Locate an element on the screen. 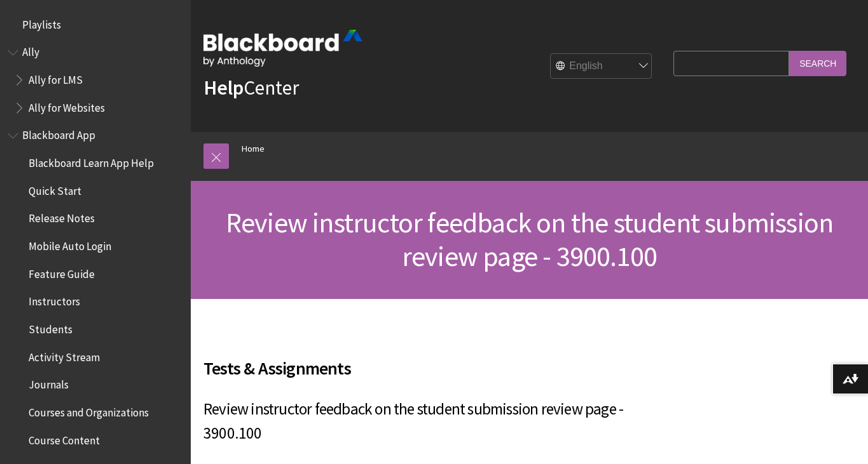  strong: Help is located at coordinates (223, 88).